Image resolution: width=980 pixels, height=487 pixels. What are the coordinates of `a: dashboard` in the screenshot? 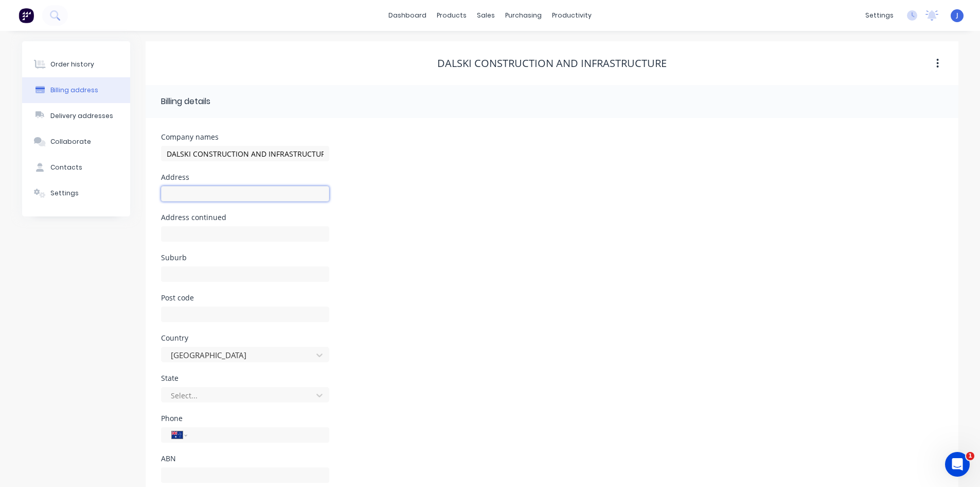 It's located at (407, 16).